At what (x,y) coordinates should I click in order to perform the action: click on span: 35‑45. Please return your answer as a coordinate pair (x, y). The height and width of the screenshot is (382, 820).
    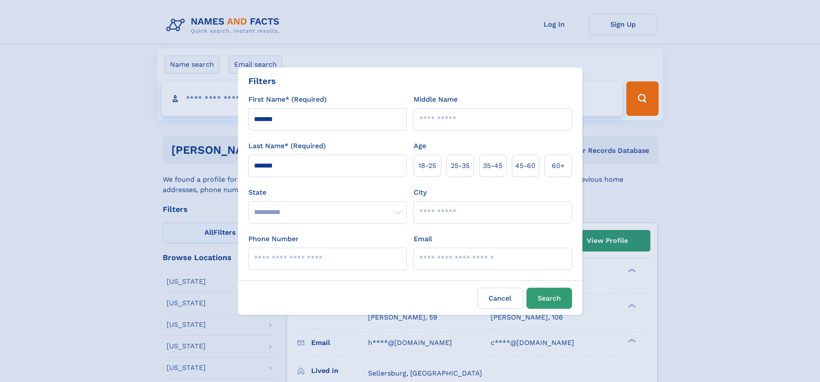
    Looking at the image, I should click on (493, 166).